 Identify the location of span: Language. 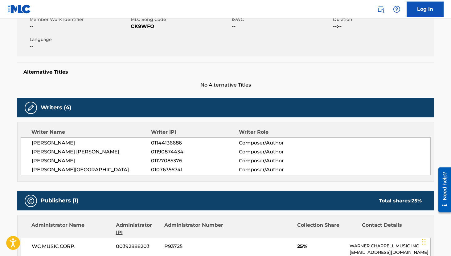
(79, 39).